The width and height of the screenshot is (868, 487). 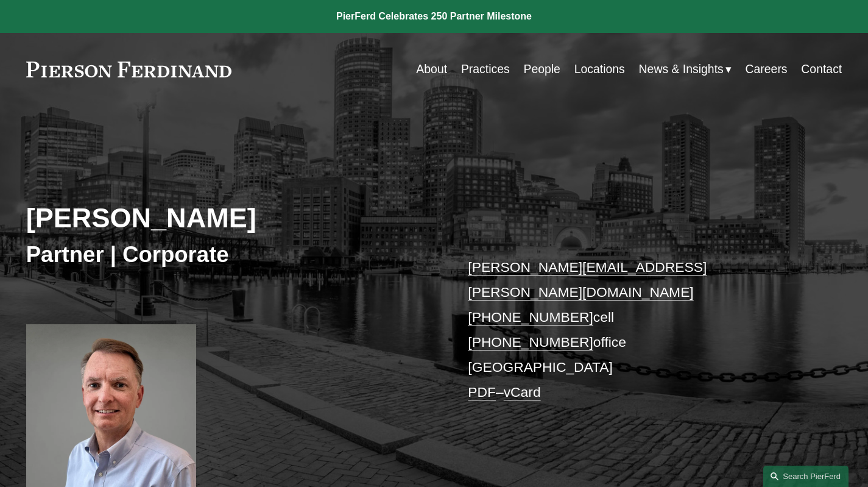 What do you see at coordinates (486, 69) in the screenshot?
I see `a: Practices` at bounding box center [486, 69].